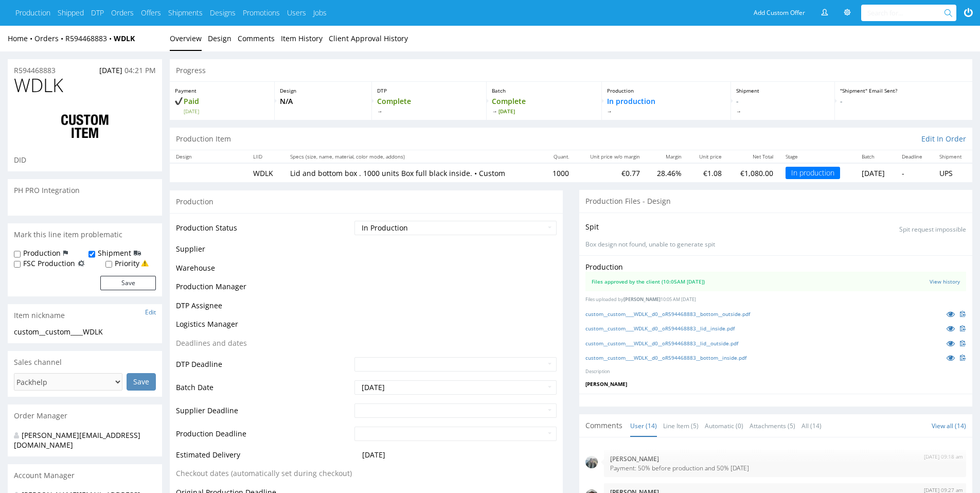  Describe the element at coordinates (707, 156) in the screenshot. I see `th: Unit price` at that location.